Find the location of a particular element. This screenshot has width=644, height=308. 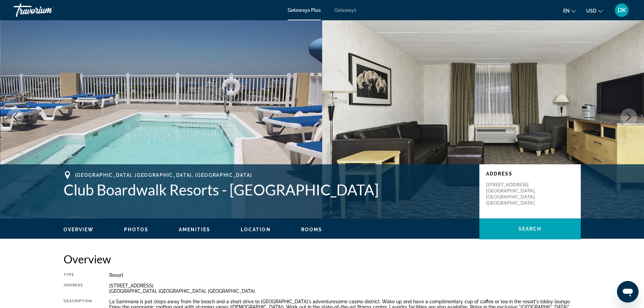

button: Rooms is located at coordinates (312, 230).